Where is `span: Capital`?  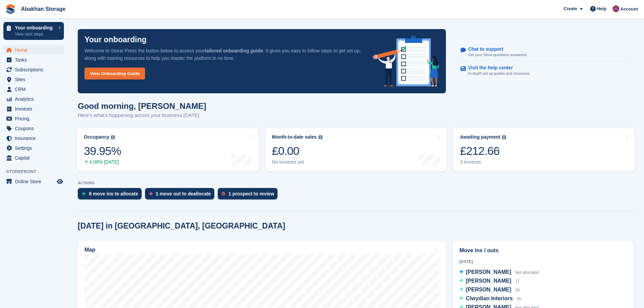 span: Capital is located at coordinates (35, 158).